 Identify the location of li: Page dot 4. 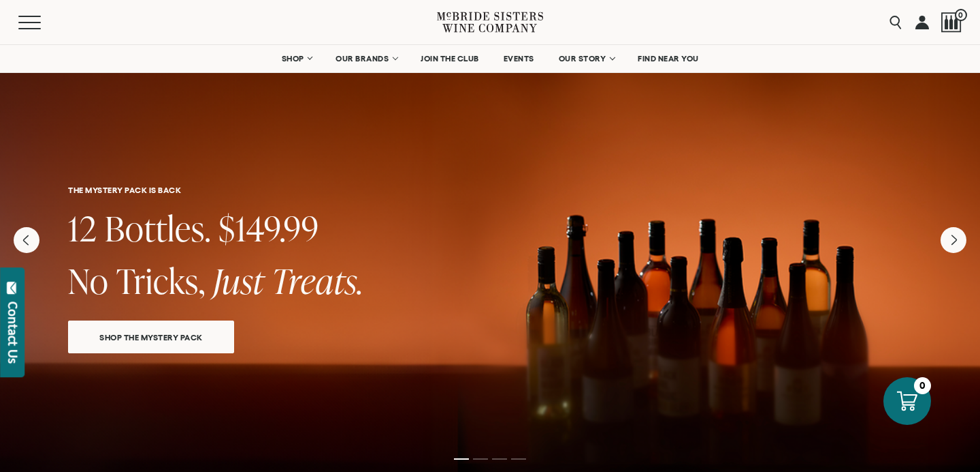
(519, 458).